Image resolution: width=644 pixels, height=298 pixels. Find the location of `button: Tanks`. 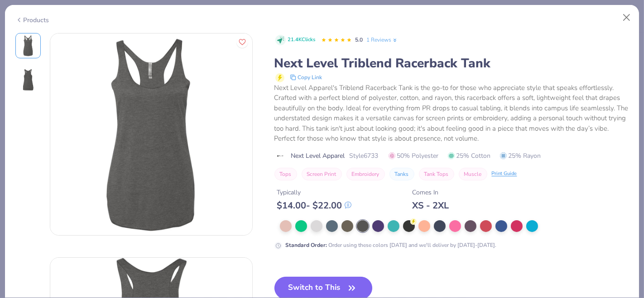

button: Tanks is located at coordinates (402, 174).